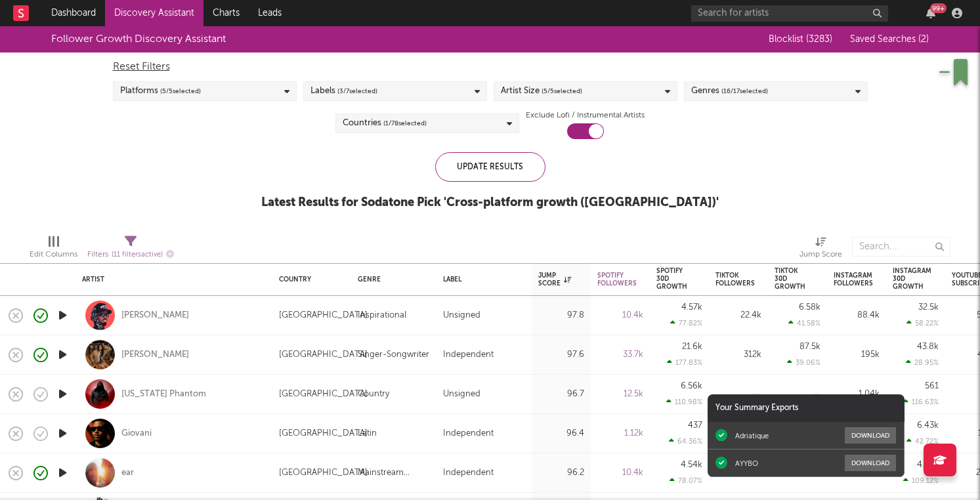  Describe the element at coordinates (480, 280) in the screenshot. I see `div: Label` at that location.